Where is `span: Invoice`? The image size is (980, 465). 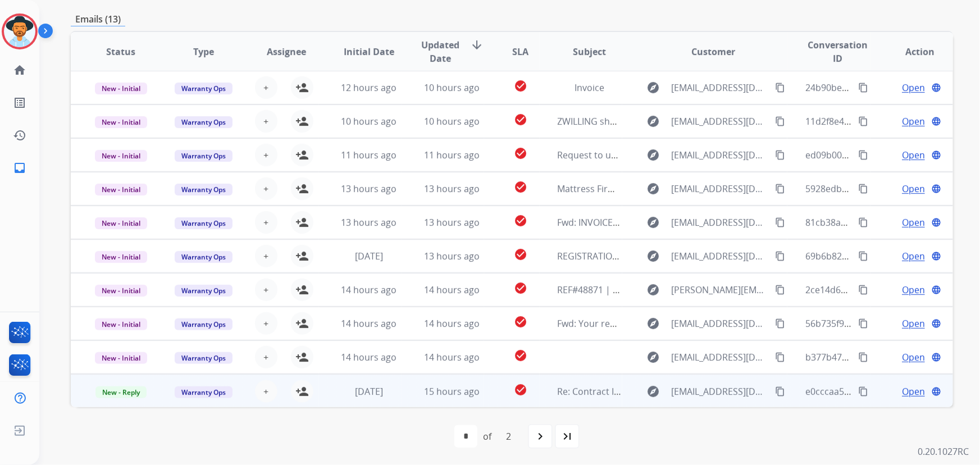
span: Invoice is located at coordinates (589, 87).